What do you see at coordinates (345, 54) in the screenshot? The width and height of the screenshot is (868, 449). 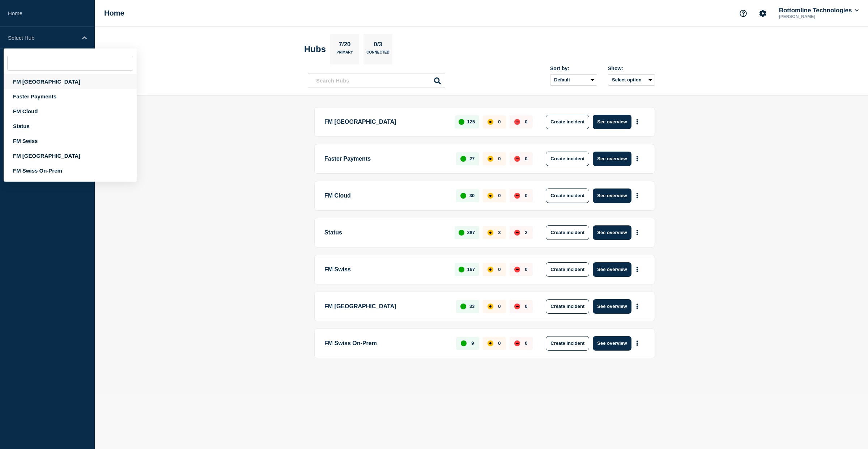 I see `p: Primary` at bounding box center [345, 54].